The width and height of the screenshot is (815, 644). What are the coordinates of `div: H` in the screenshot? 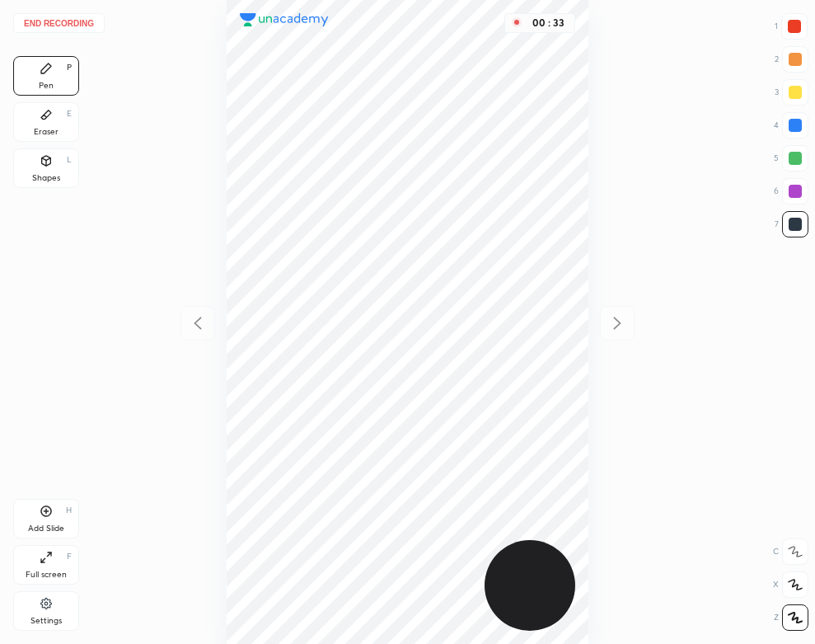 It's located at (69, 510).